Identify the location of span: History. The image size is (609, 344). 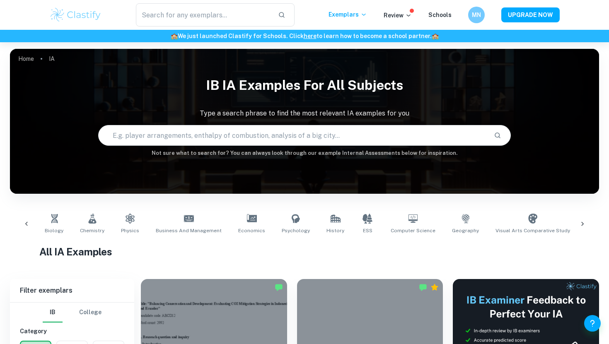
(335, 231).